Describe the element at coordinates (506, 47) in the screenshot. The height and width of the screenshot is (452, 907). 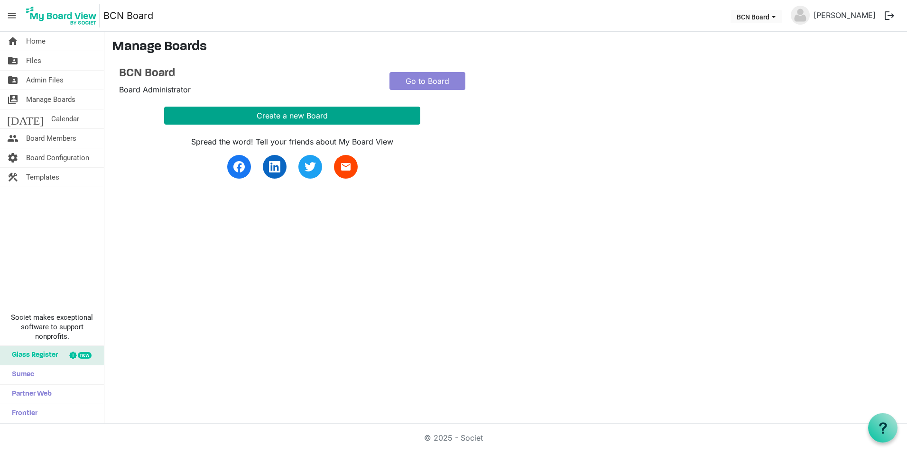
I see `h3: Manage Boards` at that location.